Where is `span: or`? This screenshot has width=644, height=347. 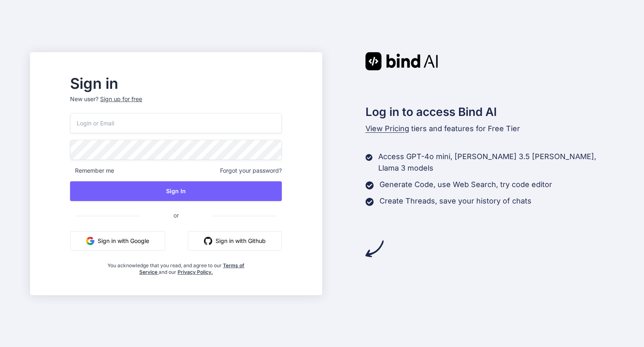
span: or is located at coordinates (176, 215).